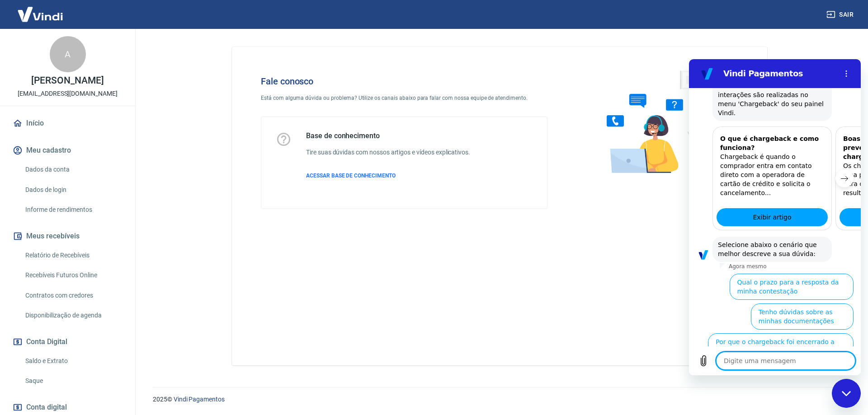 This screenshot has width=868, height=415. Describe the element at coordinates (73, 361) in the screenshot. I see `a: Saldo e Extrato` at that location.